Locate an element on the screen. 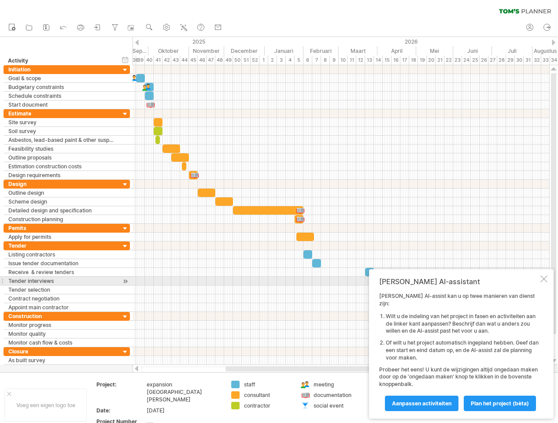 The image size is (558, 423). div: Outline proposals is located at coordinates (62, 157).